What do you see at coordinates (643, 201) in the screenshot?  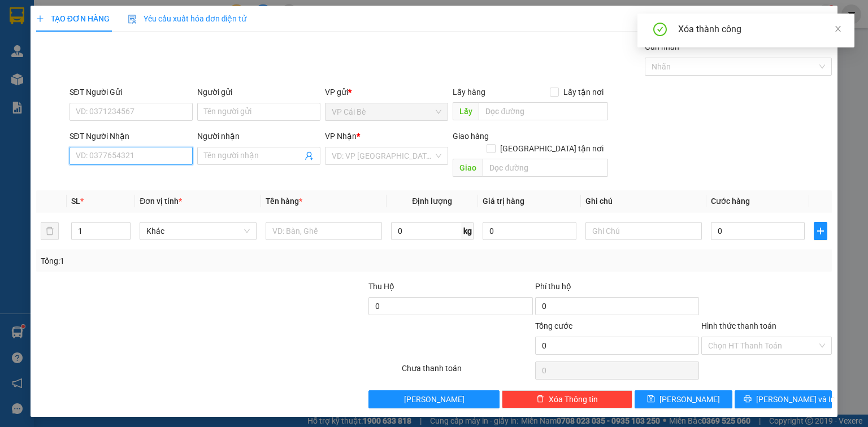 I see `th: Ghi chú` at bounding box center [643, 201].